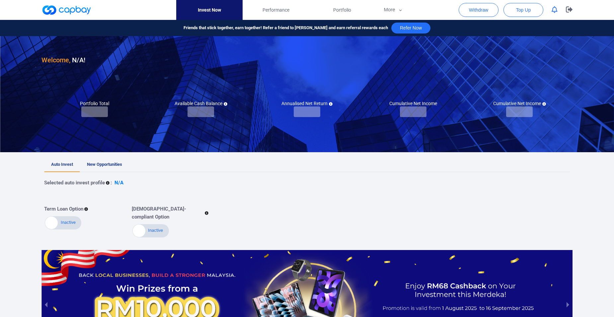 This screenshot has width=614, height=317. What do you see at coordinates (307, 104) in the screenshot?
I see `h5: Annualised Net Return` at bounding box center [307, 104].